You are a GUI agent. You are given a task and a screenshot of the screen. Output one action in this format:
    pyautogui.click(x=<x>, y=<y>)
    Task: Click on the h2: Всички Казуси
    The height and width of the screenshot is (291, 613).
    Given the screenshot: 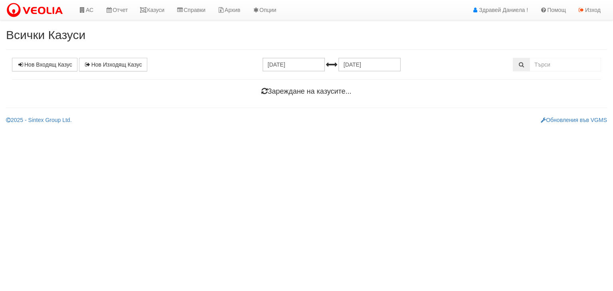 What is the action you would take?
    pyautogui.click(x=306, y=35)
    